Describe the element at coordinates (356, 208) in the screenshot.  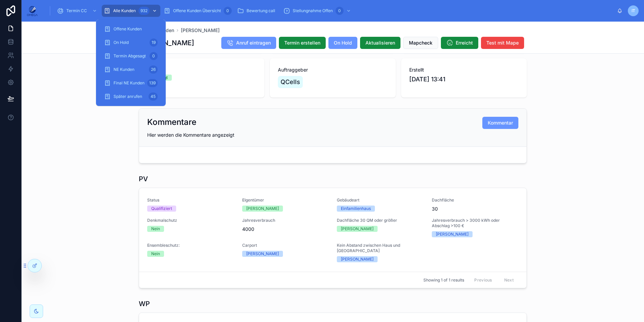
I see `div: Einfamilienhaus` at that location.